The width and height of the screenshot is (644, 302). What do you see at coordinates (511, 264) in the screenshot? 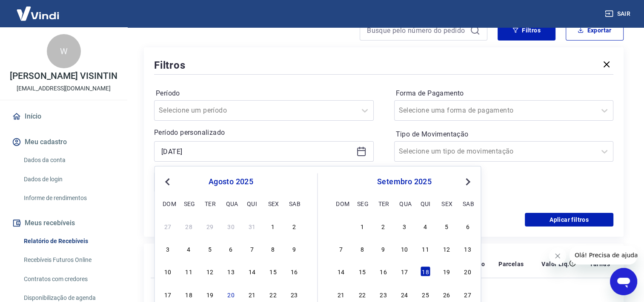
I see `p: Parcelas` at bounding box center [511, 264].